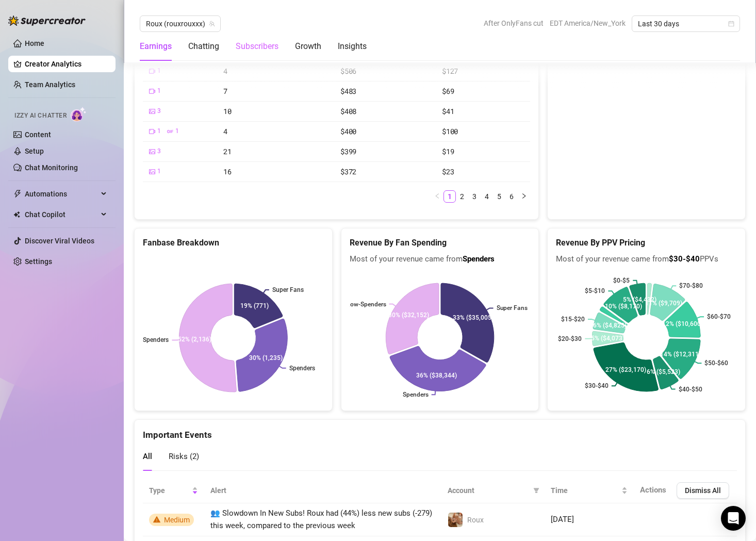 The width and height of the screenshot is (756, 541). What do you see at coordinates (348, 71) in the screenshot?
I see `span: $506` at bounding box center [348, 71].